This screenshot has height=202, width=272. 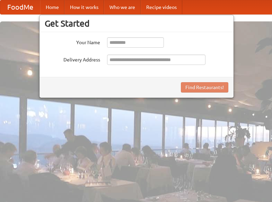 What do you see at coordinates (136, 24) in the screenshot?
I see `h3: Get Started` at bounding box center [136, 24].